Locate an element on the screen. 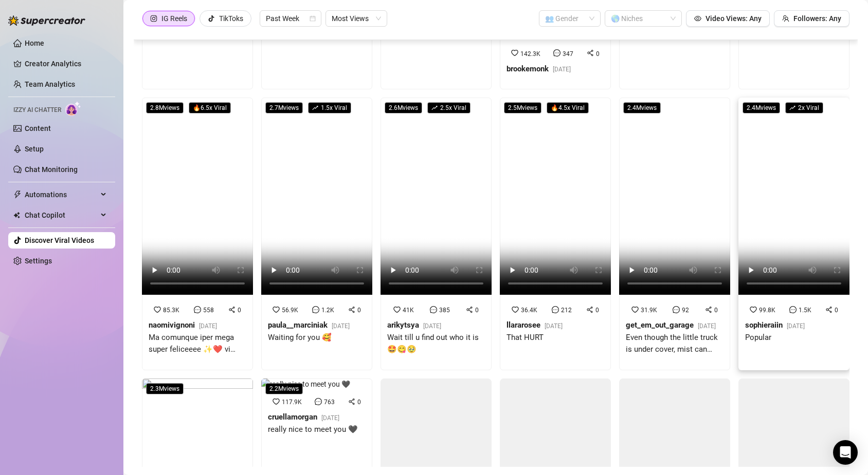 This screenshot has width=868, height=475. span: 117.9K is located at coordinates (291, 402).